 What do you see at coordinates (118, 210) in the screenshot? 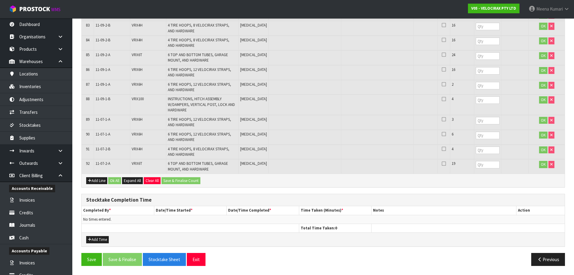
I see `th: Completed By` at bounding box center [118, 210].